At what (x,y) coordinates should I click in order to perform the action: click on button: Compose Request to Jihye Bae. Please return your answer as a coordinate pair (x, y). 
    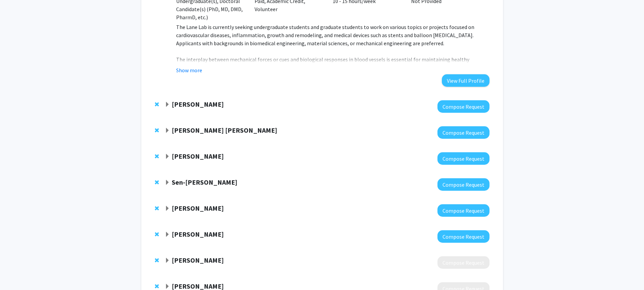
    Looking at the image, I should click on (464, 262).